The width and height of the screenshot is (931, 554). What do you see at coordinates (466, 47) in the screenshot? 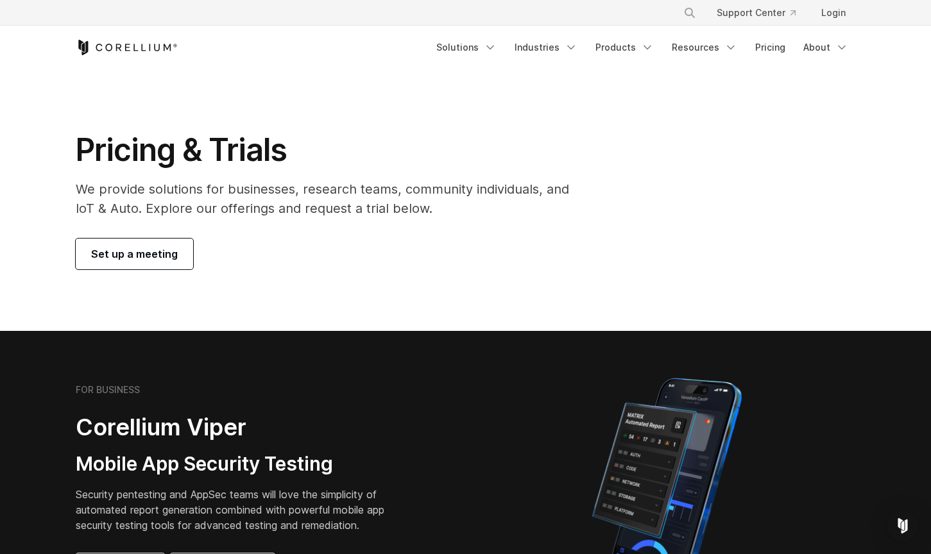
I see `a: Solutions` at bounding box center [466, 47].